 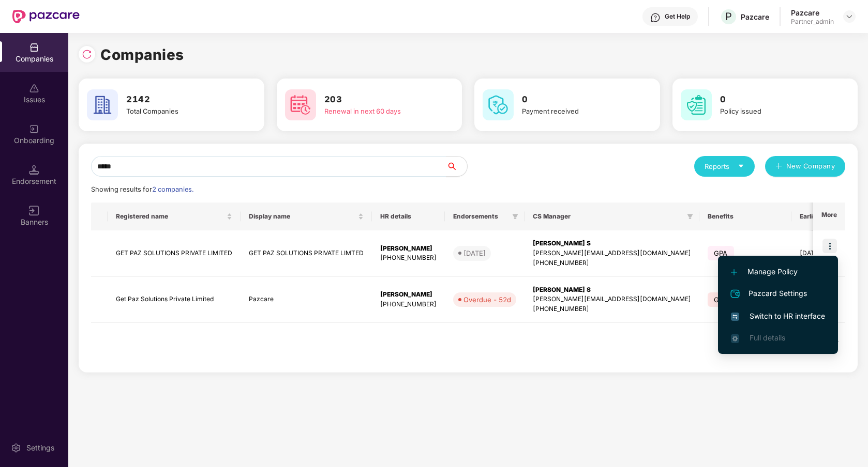 What do you see at coordinates (379, 112) in the screenshot?
I see `div: Renewal in next 60 days` at bounding box center [379, 112].